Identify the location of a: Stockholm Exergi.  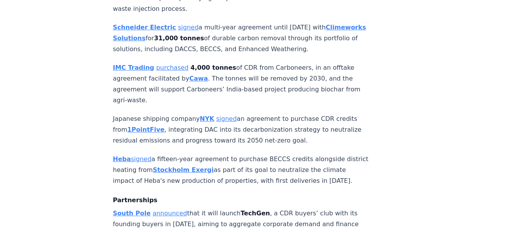
(183, 169).